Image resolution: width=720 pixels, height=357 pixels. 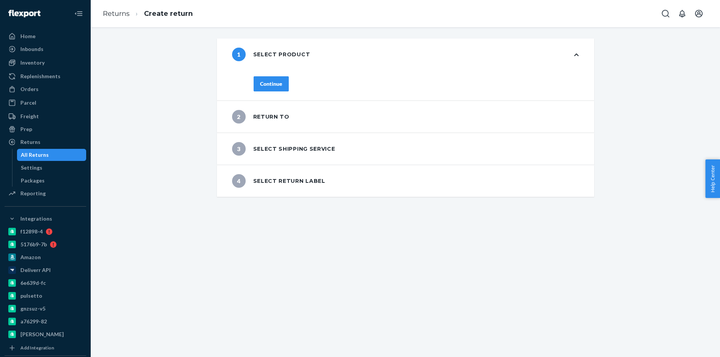 I want to click on a: Replenishments, so click(x=45, y=76).